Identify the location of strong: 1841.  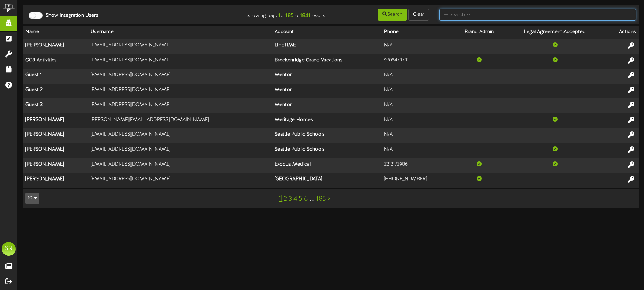
(305, 16).